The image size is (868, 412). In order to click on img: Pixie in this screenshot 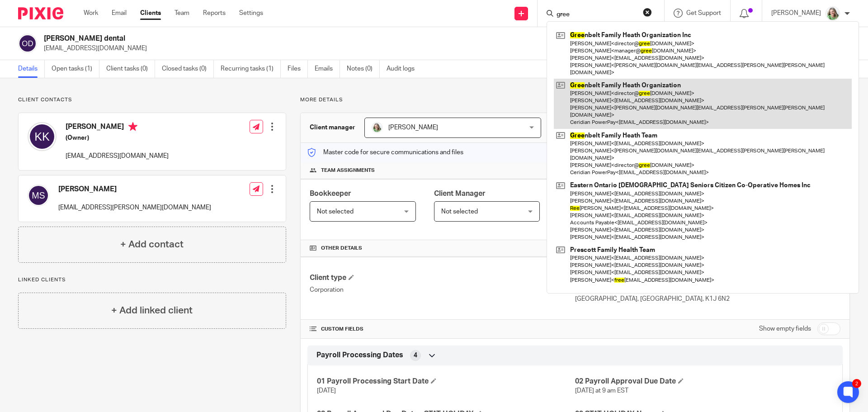, I will do `click(41, 13)`.